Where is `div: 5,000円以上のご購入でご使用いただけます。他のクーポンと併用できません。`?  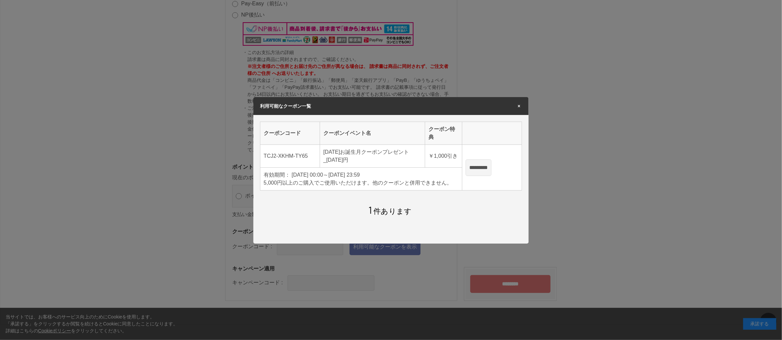
div: 5,000円以上のご購入でご使用いただけます。他のクーポンと併用できません。 is located at coordinates (361, 183).